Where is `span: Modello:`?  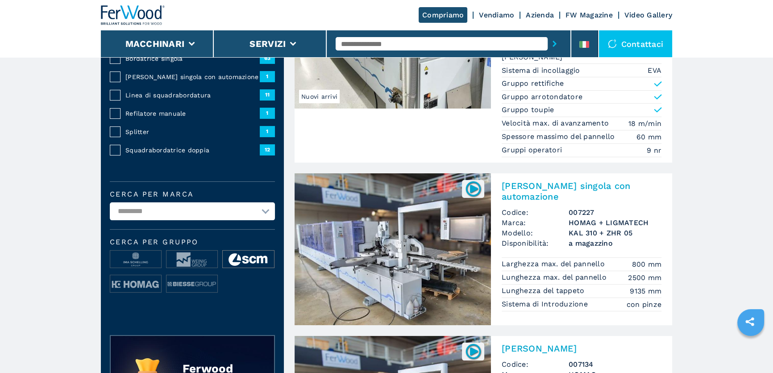
span: Modello: is located at coordinates (535, 233).